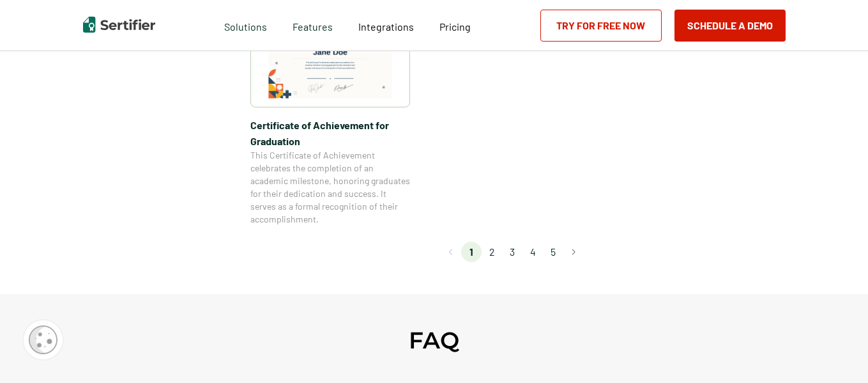 This screenshot has width=868, height=383. Describe the element at coordinates (312, 25) in the screenshot. I see `span: Features` at that location.